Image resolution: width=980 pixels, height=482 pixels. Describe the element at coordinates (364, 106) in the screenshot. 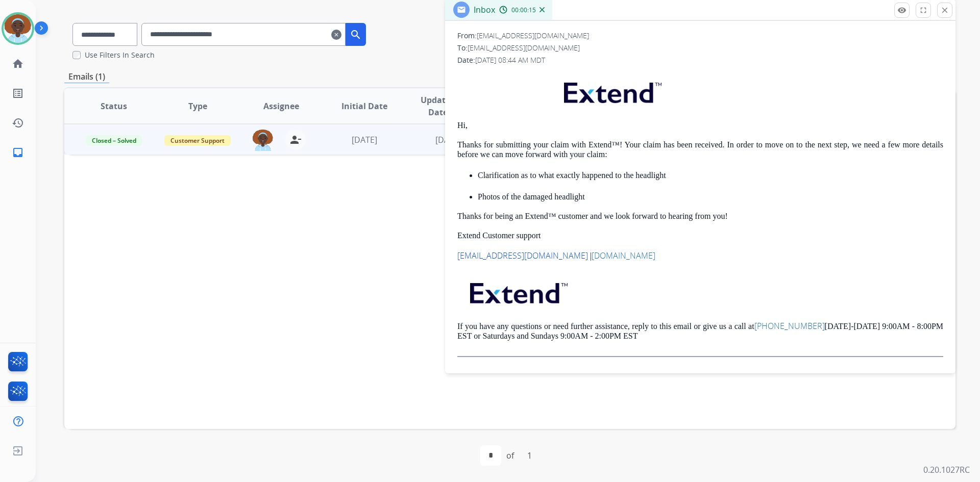

I see `span: Initial Date` at that location.